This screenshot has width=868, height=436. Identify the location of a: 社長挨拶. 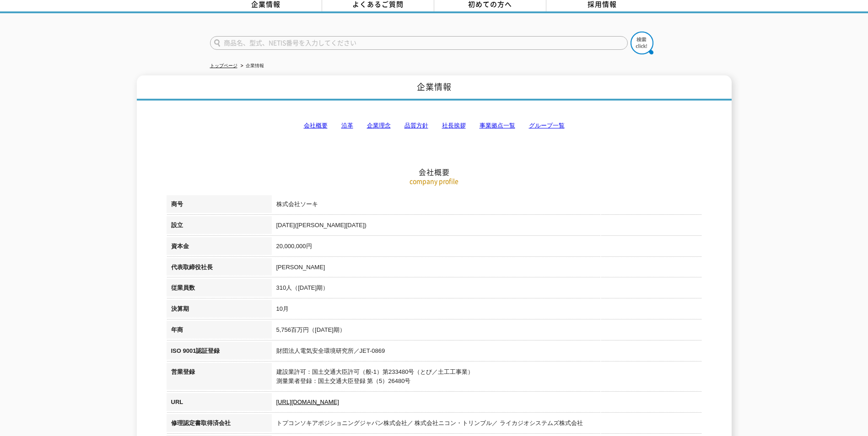
(454, 126).